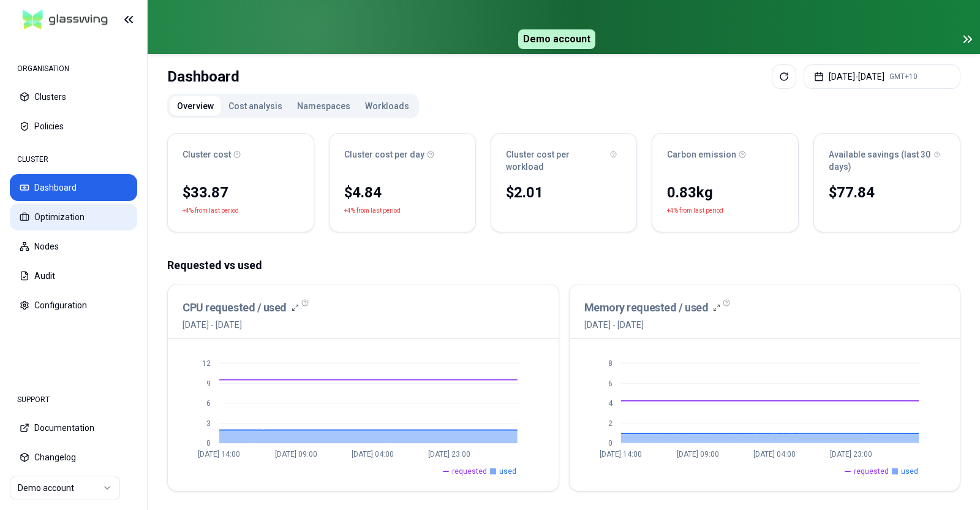  I want to click on button: Optimization, so click(73, 217).